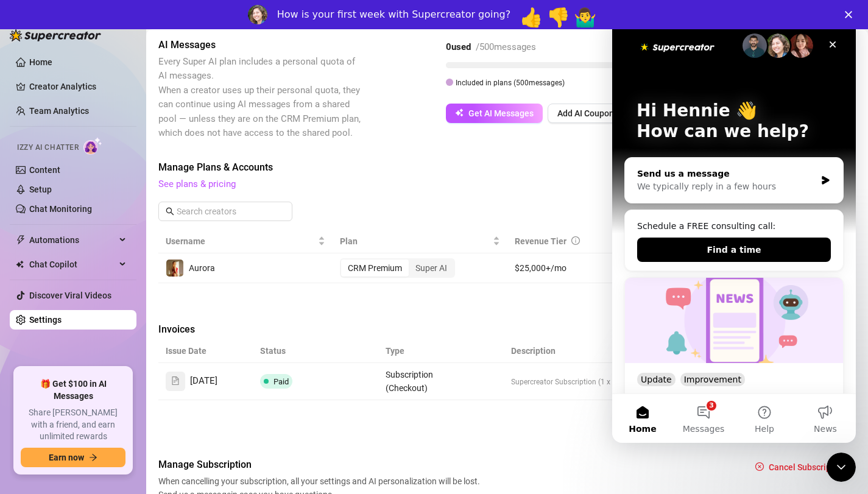 This screenshot has width=868, height=494. Describe the element at coordinates (587, 11) in the screenshot. I see `span: man shrugging reaction` at that location.